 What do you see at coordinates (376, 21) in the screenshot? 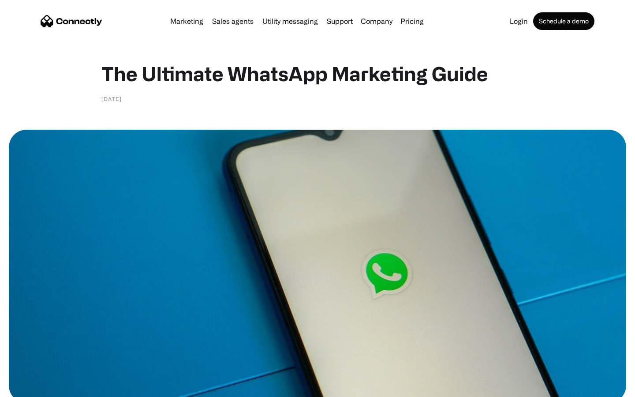
I see `div: Company` at bounding box center [376, 21].